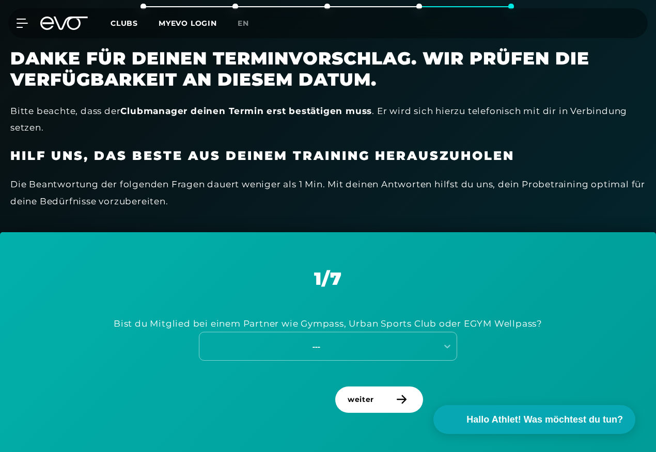  I want to click on a: Clubs, so click(134, 23).